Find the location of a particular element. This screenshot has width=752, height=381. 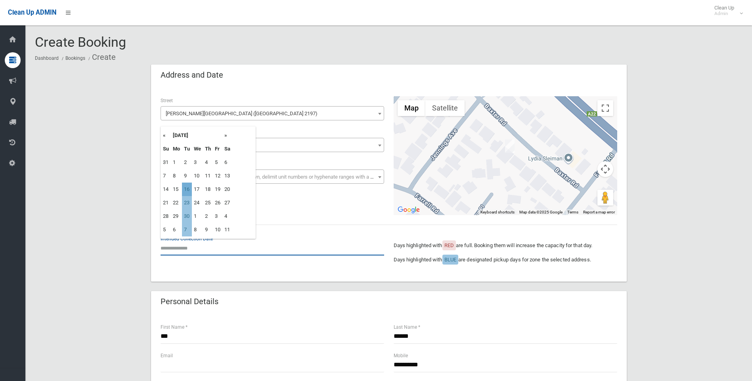

button: Toggle fullscreen view is located at coordinates (605, 108).